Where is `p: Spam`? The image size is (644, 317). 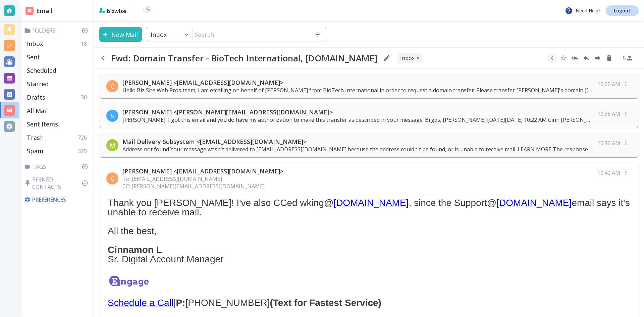
p: Spam is located at coordinates (35, 151).